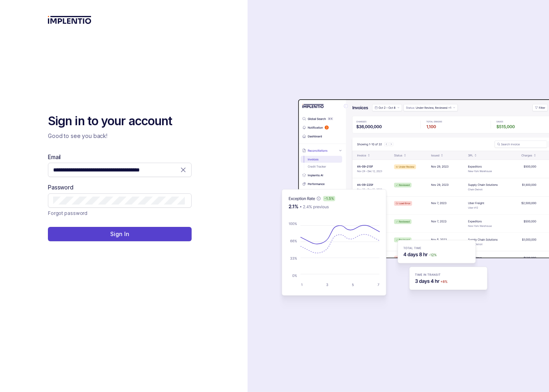  I want to click on a: Link Forgot password, so click(68, 214).